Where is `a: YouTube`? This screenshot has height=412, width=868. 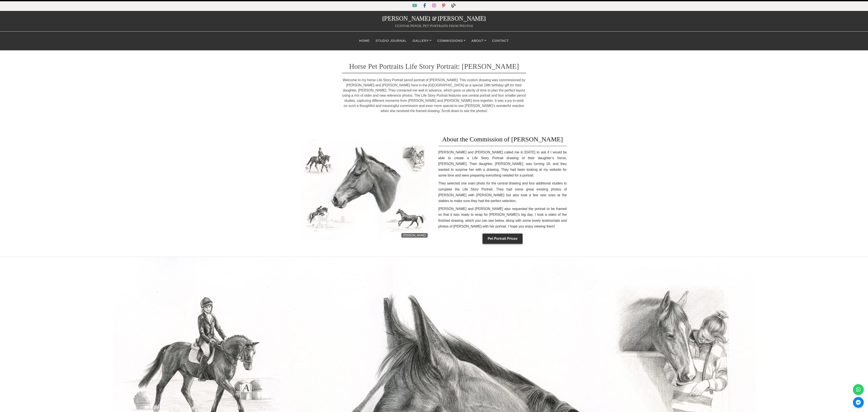 a: YouTube is located at coordinates (415, 6).